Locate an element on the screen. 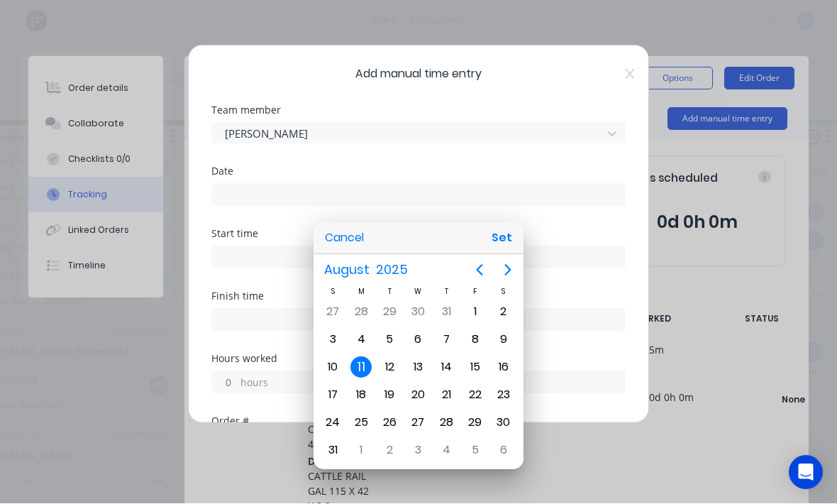  div: Friday, September 5, 2025 is located at coordinates (476, 451).